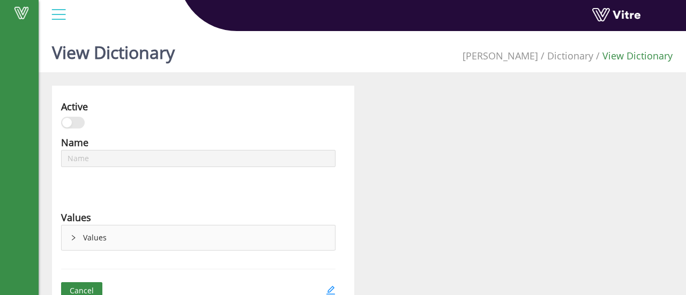 Image resolution: width=686 pixels, height=295 pixels. What do you see at coordinates (570, 56) in the screenshot?
I see `a: Dictionary` at bounding box center [570, 56].